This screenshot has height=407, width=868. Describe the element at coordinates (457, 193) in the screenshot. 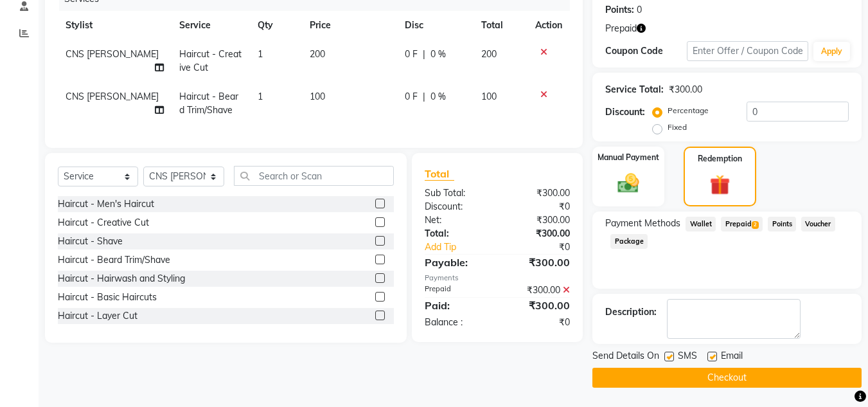

I see `div: Sub Total:` at that location.